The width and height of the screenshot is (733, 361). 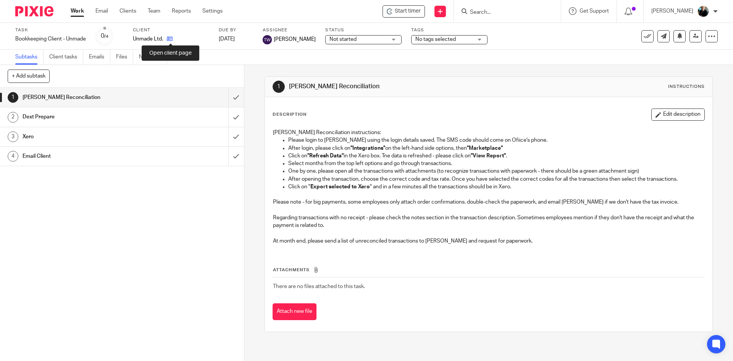 I want to click on img: nicky-partington.jpg, so click(x=703, y=11).